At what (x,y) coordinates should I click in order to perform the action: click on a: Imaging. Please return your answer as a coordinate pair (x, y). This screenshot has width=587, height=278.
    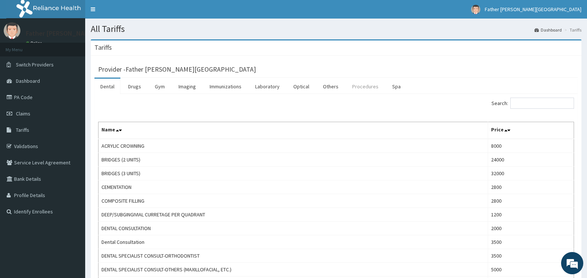
    Looking at the image, I should click on (187, 86).